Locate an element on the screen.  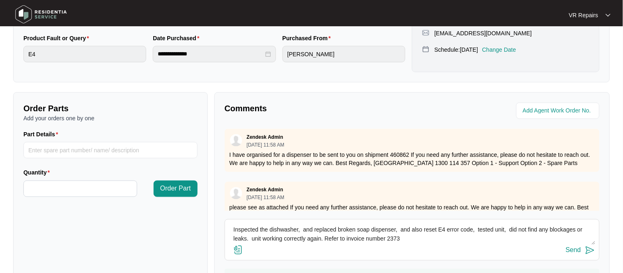
input: Date Purchased is located at coordinates (210, 54).